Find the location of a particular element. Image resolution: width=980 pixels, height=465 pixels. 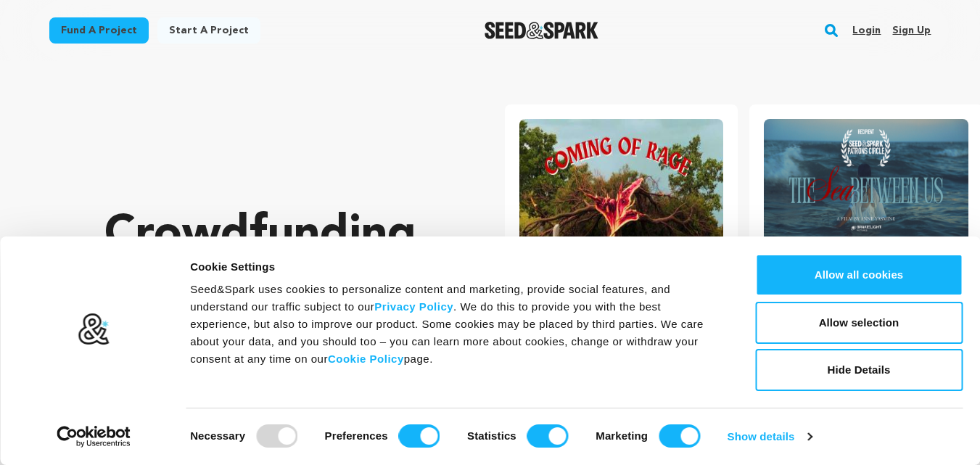

legend: Consent Selection is located at coordinates (189, 419).